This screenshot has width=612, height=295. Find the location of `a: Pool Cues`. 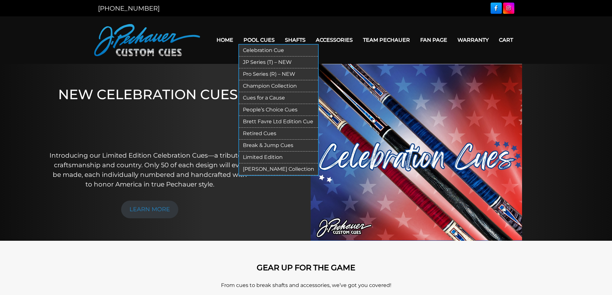

a: Pool Cues is located at coordinates (259, 40).